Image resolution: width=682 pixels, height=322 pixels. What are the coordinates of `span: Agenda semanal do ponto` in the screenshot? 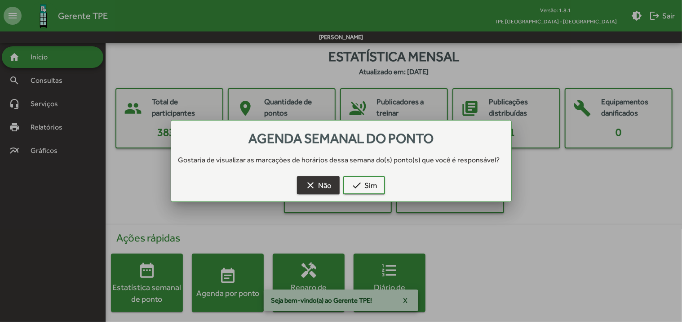 It's located at (341, 138).